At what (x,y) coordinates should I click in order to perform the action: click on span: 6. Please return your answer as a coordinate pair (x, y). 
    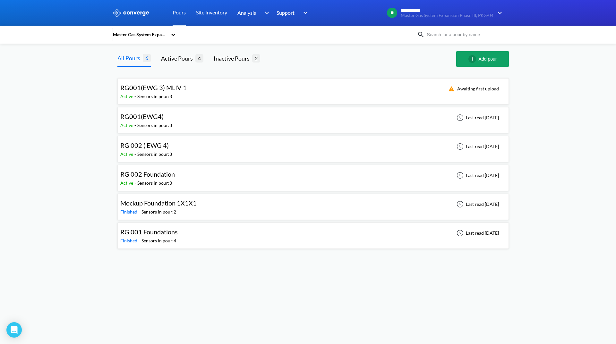
    Looking at the image, I should click on (147, 58).